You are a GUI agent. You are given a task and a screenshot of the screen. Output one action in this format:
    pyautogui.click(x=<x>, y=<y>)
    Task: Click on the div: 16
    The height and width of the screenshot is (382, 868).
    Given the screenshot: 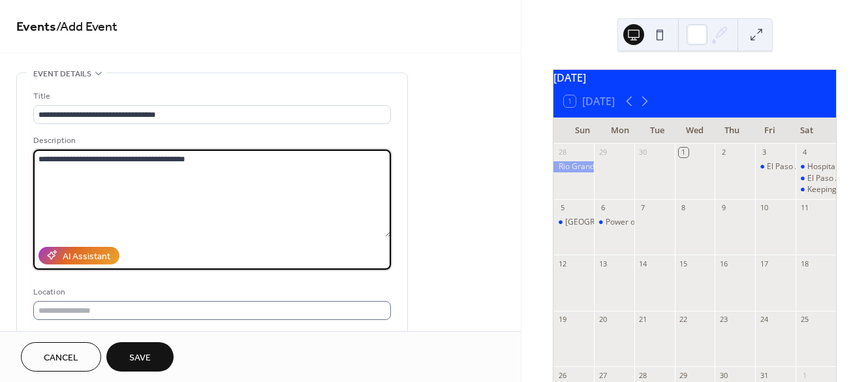 What is the action you would take?
    pyautogui.click(x=723, y=263)
    